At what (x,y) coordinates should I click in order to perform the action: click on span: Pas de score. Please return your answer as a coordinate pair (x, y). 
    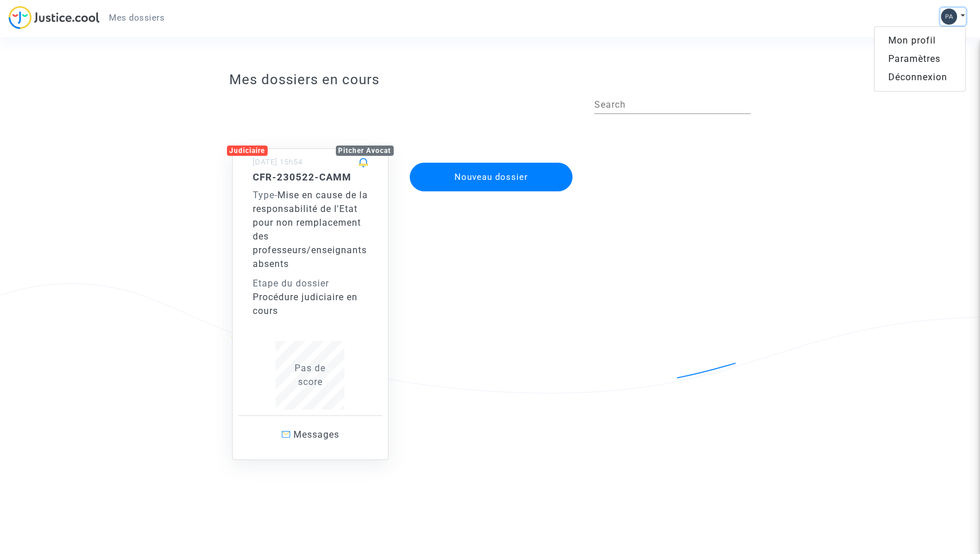
    Looking at the image, I should click on (310, 375).